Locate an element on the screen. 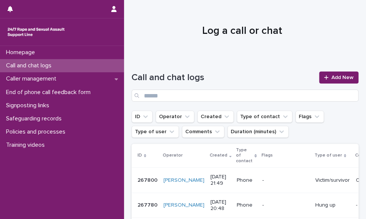  button: Comments is located at coordinates (203, 132).